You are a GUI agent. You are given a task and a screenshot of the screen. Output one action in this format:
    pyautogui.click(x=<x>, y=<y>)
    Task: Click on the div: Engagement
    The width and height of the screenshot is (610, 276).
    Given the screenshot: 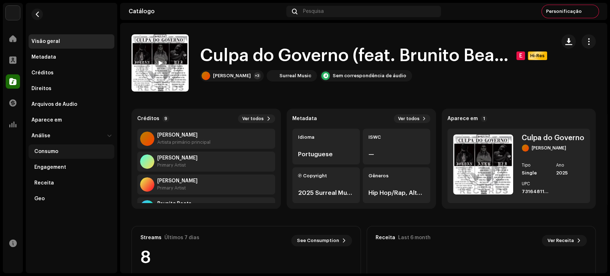 What is the action you would take?
    pyautogui.click(x=50, y=167)
    